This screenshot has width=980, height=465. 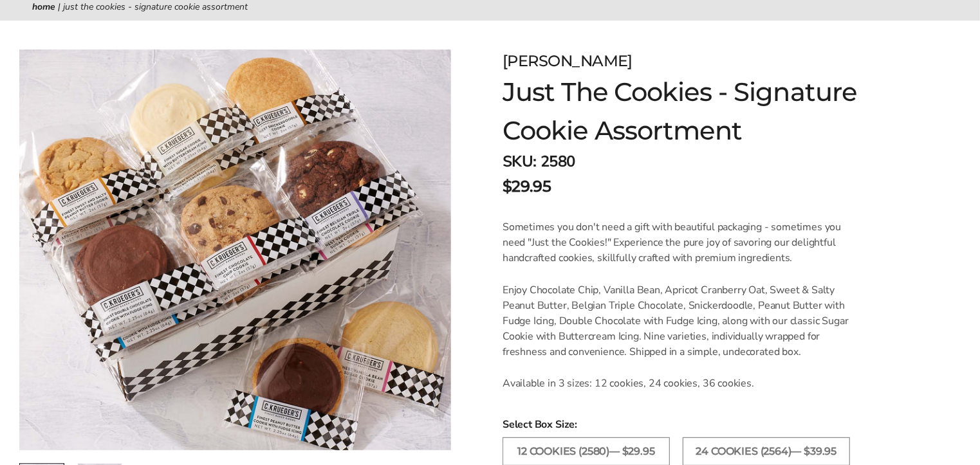 What do you see at coordinates (526, 186) in the screenshot?
I see `span: $29.95` at bounding box center [526, 186].